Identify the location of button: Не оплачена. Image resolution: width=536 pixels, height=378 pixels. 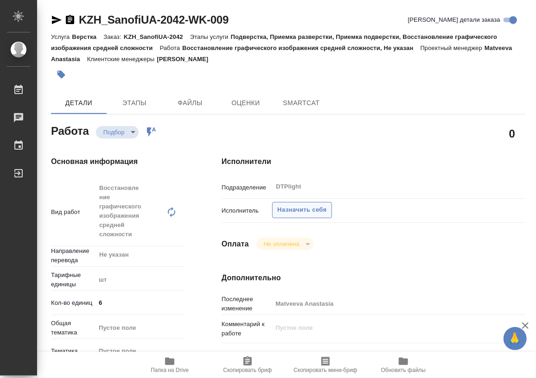
(282, 244).